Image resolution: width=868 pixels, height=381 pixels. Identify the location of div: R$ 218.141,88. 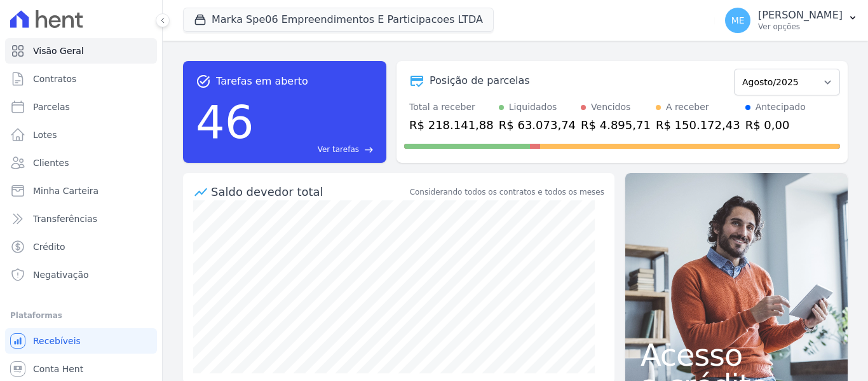
(451, 125).